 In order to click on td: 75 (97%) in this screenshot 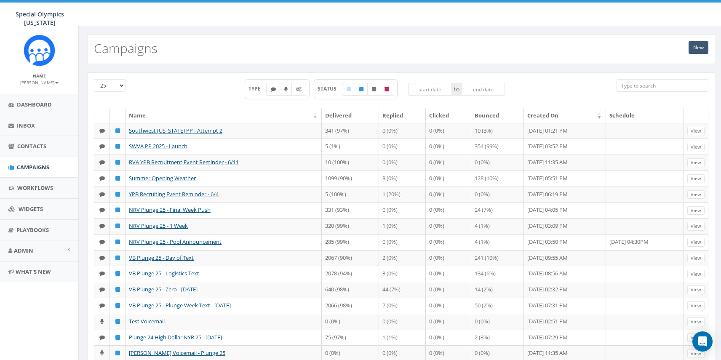, I will do `click(351, 338)`.